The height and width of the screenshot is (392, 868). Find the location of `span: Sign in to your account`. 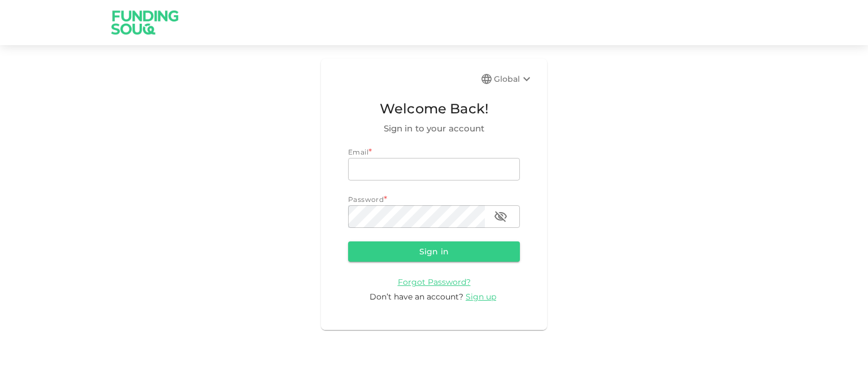

span: Sign in to your account is located at coordinates (434, 128).